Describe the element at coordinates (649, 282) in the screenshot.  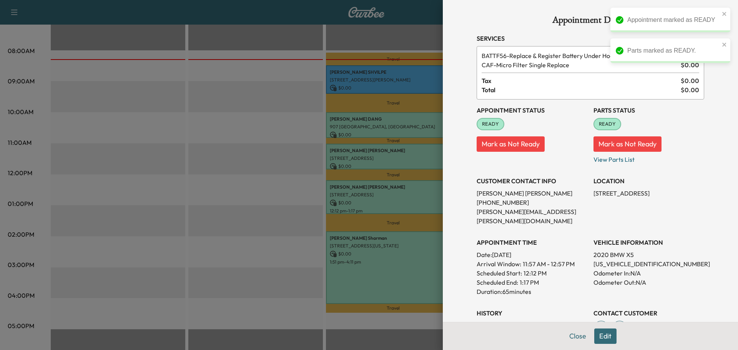
I see `p: Odometer Out: N/A` at that location.